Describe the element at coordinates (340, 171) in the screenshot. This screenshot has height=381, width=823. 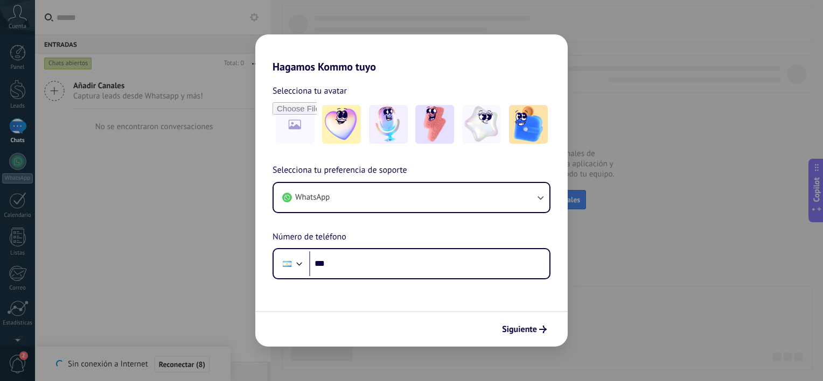
I see `span: Selecciona tu preferencia de soporte` at that location.